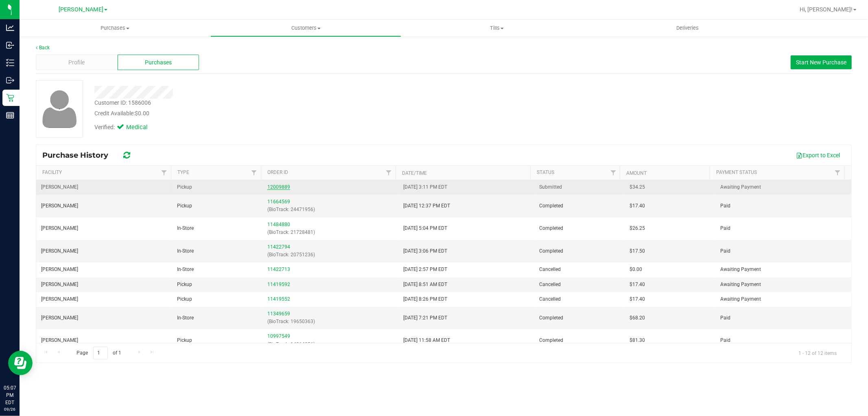 The height and width of the screenshot is (416, 868). What do you see at coordinates (330, 209) in the screenshot?
I see `p: (BioTrack: 24471956)` at bounding box center [330, 209].